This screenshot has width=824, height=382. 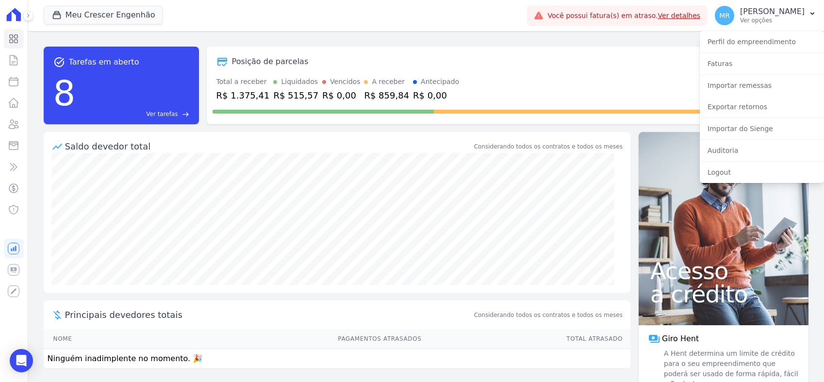 What do you see at coordinates (440, 82) in the screenshot?
I see `div: Antecipado` at bounding box center [440, 82].